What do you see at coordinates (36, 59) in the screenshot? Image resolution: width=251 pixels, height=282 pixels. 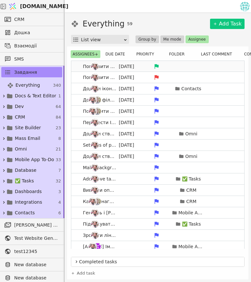 I see `span: SMS` at bounding box center [36, 59].